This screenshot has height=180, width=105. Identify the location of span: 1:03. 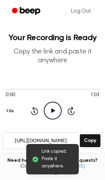
(95, 95).